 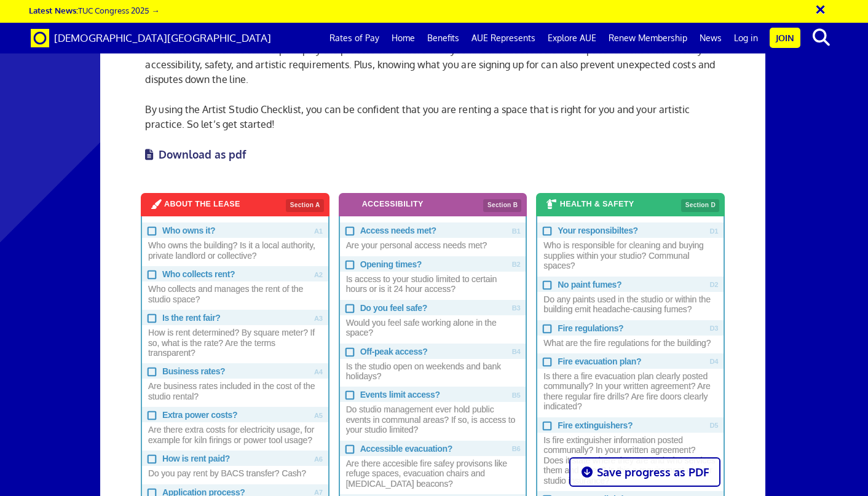 What do you see at coordinates (432, 57) in the screenshot?
I see `p: Renting a studio space can be a daunting process, especially for artists renting a studio for the...` at bounding box center [432, 57].